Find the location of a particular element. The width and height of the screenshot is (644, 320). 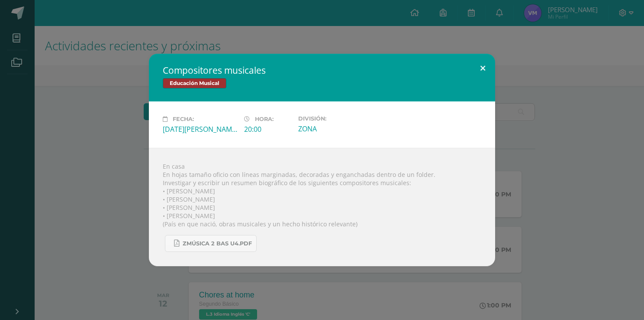

button: Close (Esc) is located at coordinates (482, 69).